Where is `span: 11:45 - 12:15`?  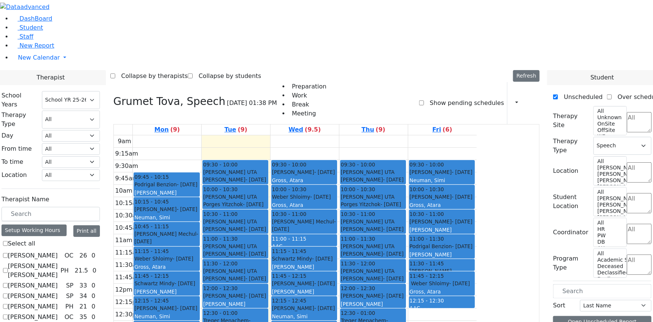
span: 11:45 - 12:15 is located at coordinates (427, 275).